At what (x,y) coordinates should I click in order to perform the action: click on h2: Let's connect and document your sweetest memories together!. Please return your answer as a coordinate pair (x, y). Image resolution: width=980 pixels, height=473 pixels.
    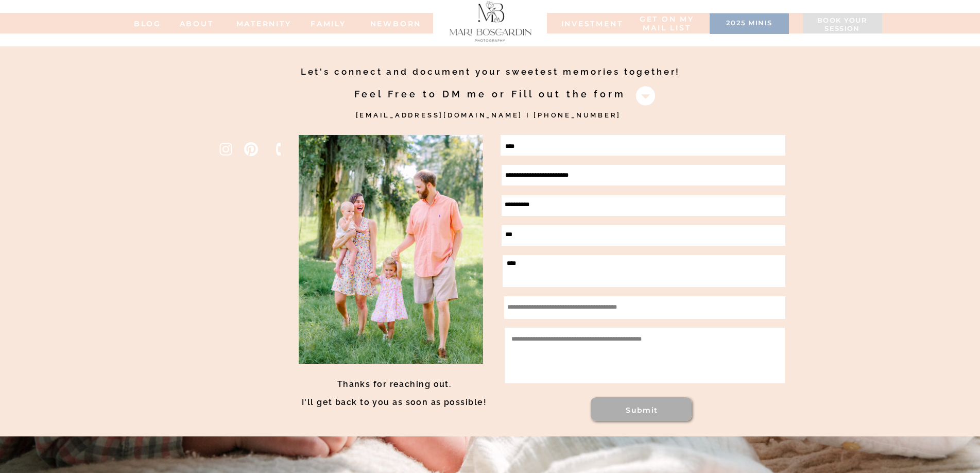
    Looking at the image, I should click on (491, 69).